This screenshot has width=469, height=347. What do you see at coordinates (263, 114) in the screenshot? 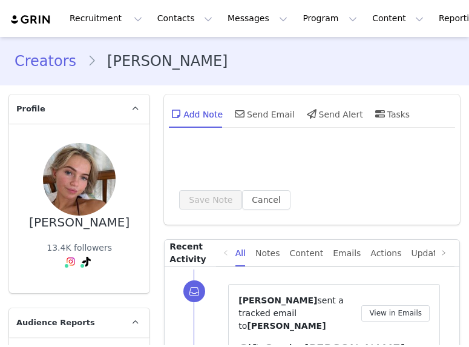
I see `div: Send Email` at bounding box center [263, 114].